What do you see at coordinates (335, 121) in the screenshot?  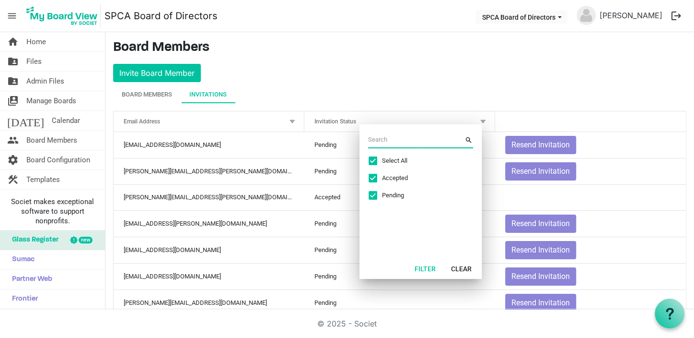 I see `span: Invitation Status` at bounding box center [335, 121].